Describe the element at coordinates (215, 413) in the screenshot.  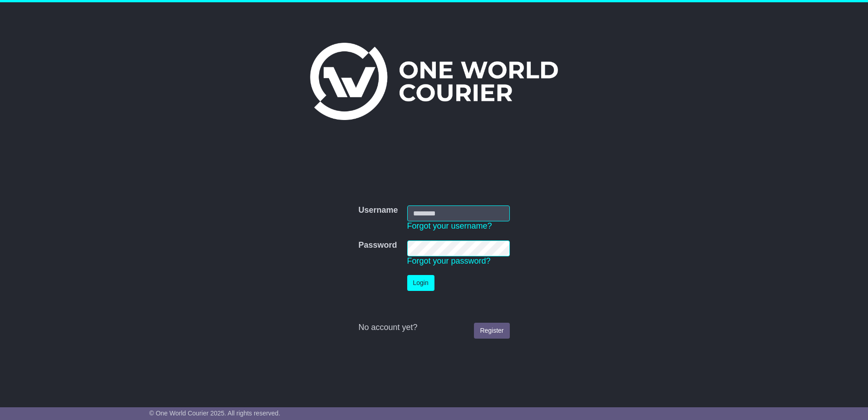
I see `span: © One World Courier 2025. All rights reserved.` at that location.